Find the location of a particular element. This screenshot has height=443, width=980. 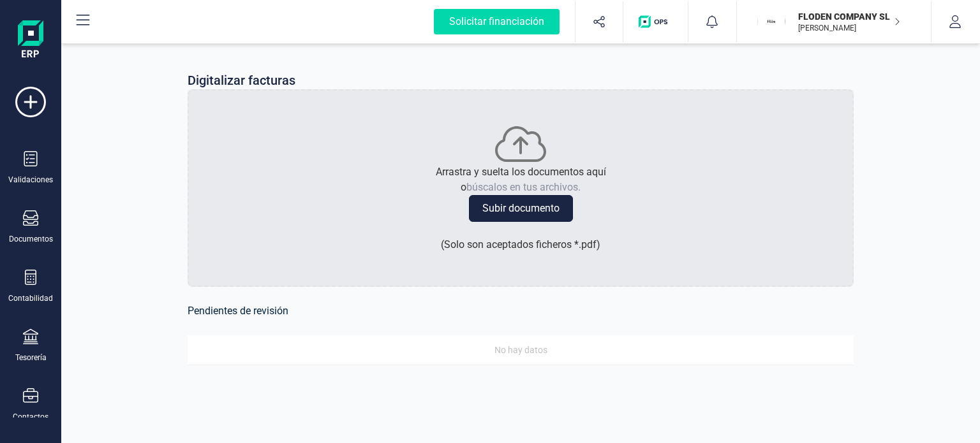

p: FLODEN COMPANY SL is located at coordinates (849, 17).